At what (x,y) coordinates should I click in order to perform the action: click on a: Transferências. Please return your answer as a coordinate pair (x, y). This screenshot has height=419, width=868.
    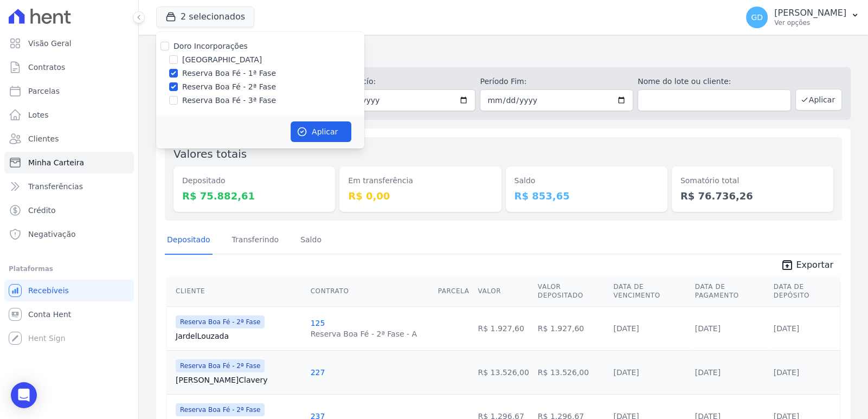
    Looking at the image, I should click on (69, 187).